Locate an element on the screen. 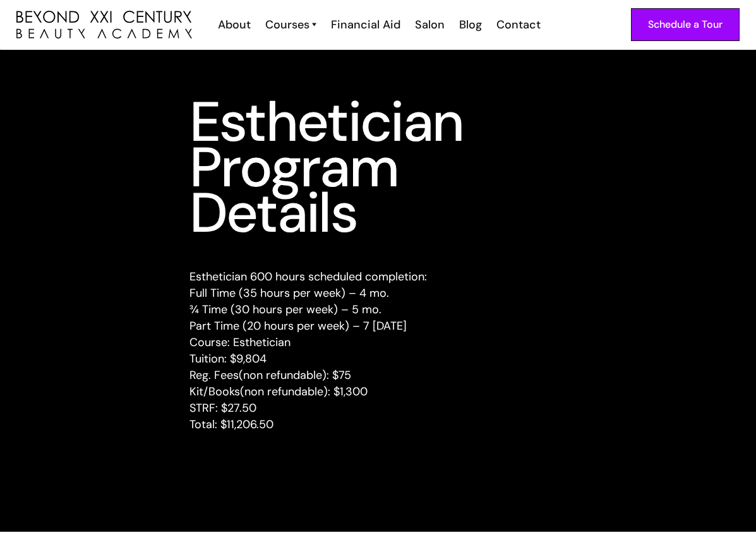  h2: Esthetician Program Details is located at coordinates (378, 167).